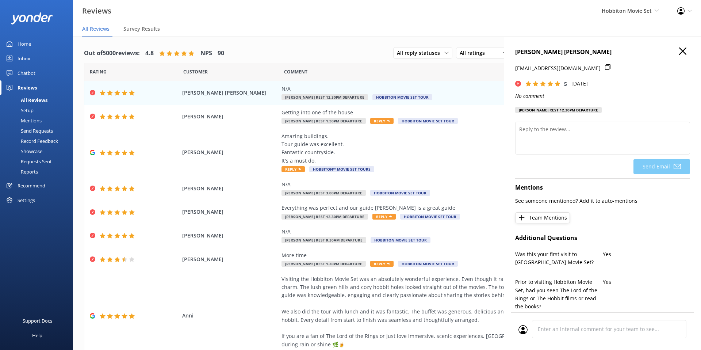 Image resolution: width=701 pixels, height=350 pixels. Describe the element at coordinates (97, 11) in the screenshot. I see `h3: Reviews` at that location.